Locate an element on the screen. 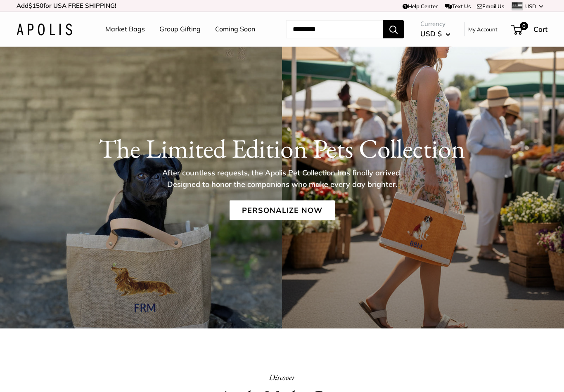 Image resolution: width=564 pixels, height=392 pixels. a: Personalize Now is located at coordinates (282, 210).